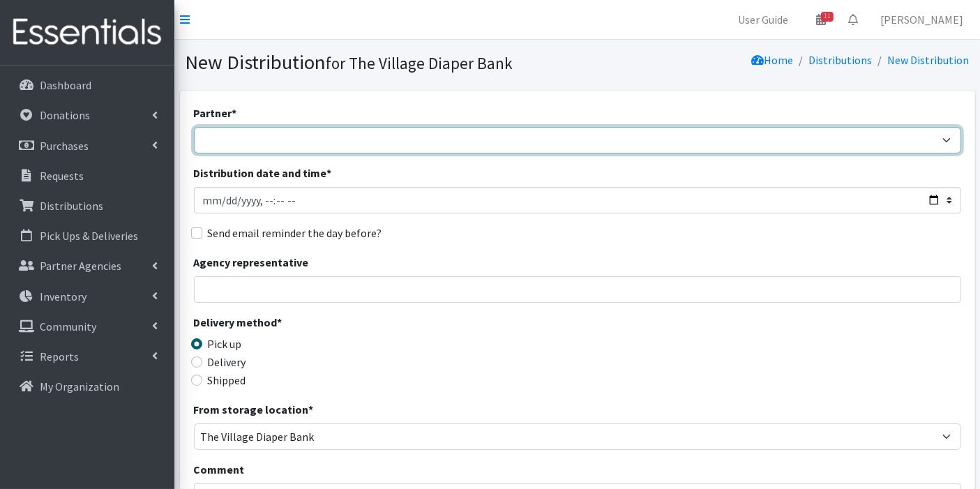 This screenshot has height=489, width=980. I want to click on label: From storage location, so click(254, 409).